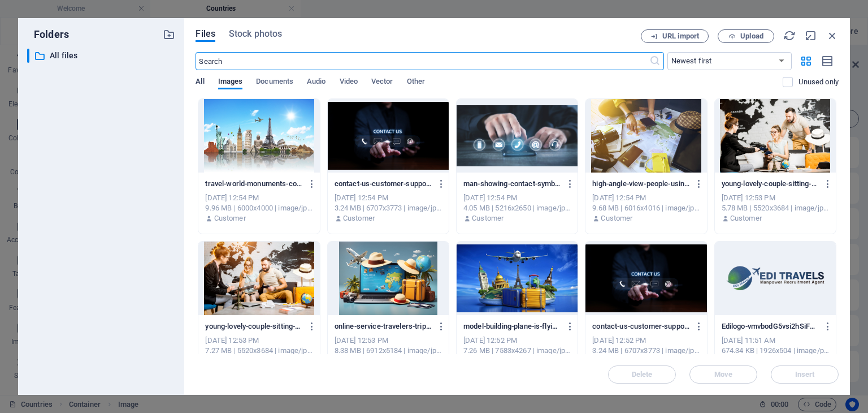 Image resolution: width=868 pixels, height=413 pixels. Describe the element at coordinates (680, 36) in the screenshot. I see `span: URL import` at that location.